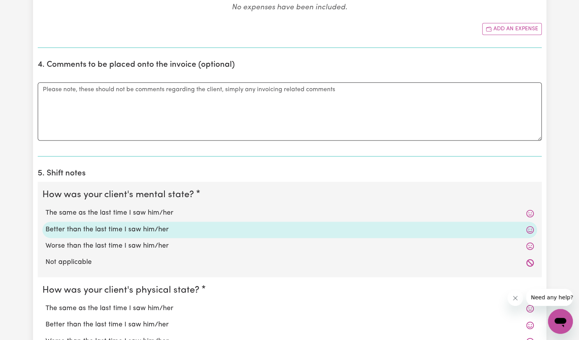  What do you see at coordinates (289, 263) in the screenshot?
I see `label: Not applicable` at bounding box center [289, 263].